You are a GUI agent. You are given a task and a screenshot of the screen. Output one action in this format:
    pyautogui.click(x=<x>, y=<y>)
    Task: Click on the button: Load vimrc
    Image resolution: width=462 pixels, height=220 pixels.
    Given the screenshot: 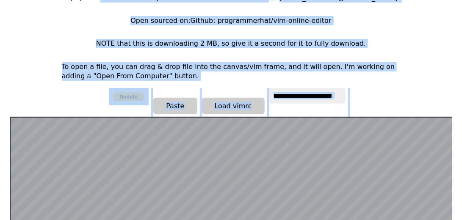 What is the action you would take?
    pyautogui.click(x=233, y=106)
    